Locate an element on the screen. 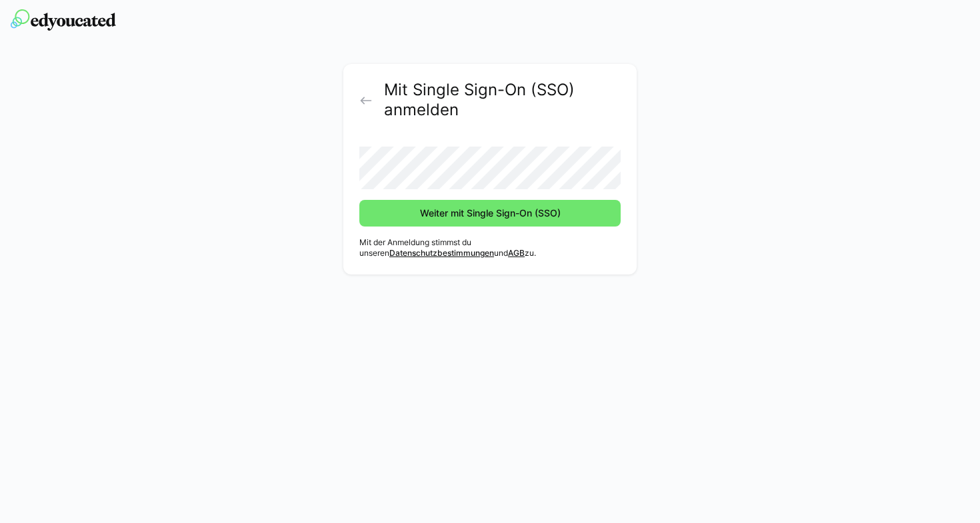  h2: Mit Single Sign-On (SSO) anmelden is located at coordinates (502, 100).